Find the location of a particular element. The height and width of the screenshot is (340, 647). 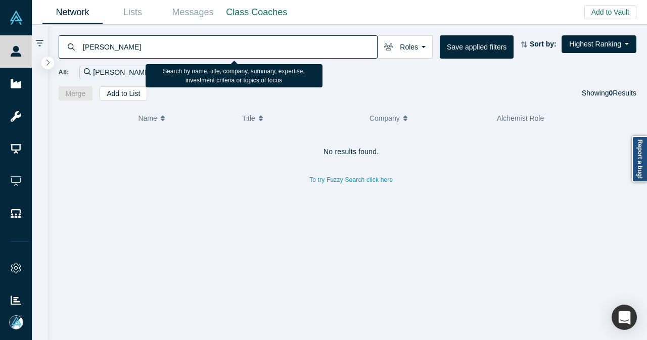

button: Save applied filters is located at coordinates (477, 47).